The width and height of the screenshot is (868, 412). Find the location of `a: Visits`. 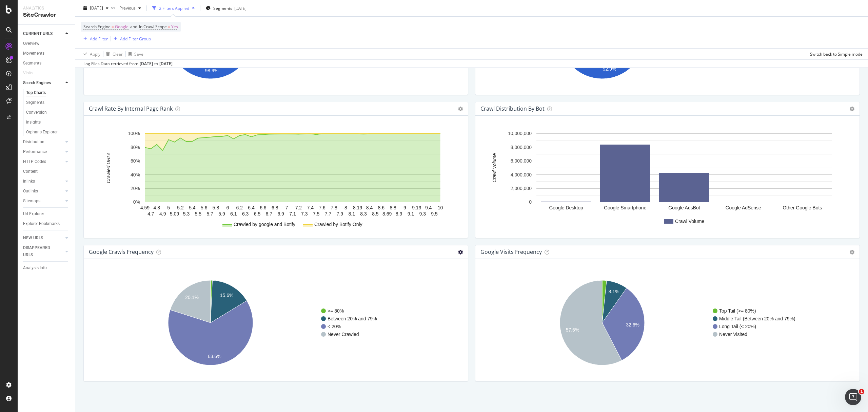

a: Visits is located at coordinates (32, 73).